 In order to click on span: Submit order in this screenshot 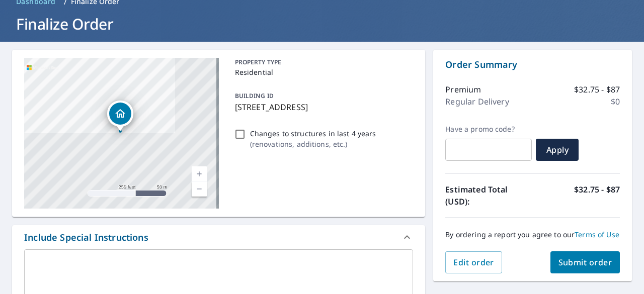, I will do `click(585, 263)`.